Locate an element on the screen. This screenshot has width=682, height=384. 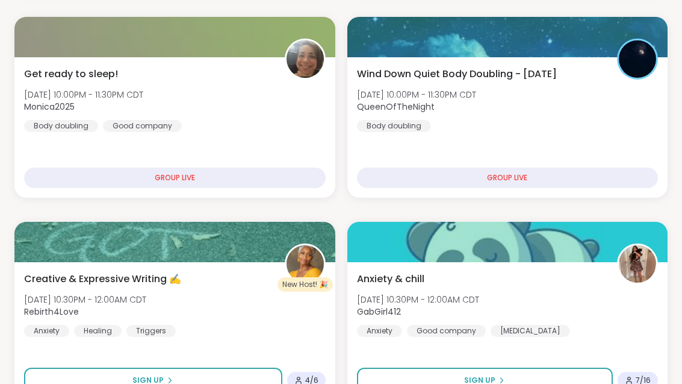
div: Healing is located at coordinates (98, 331).